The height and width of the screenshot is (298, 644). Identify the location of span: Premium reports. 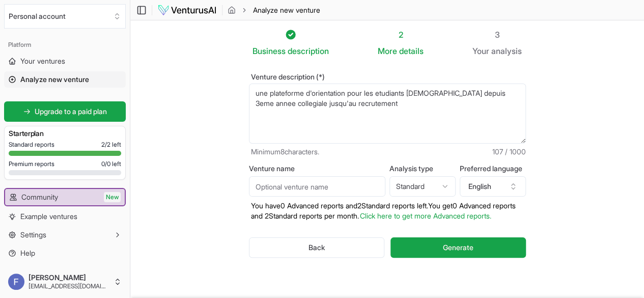
(31, 164).